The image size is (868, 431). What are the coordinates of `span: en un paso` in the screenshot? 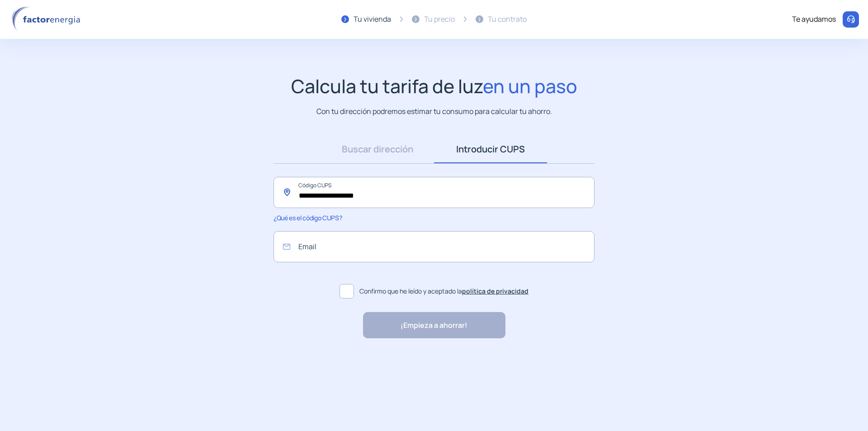 It's located at (530, 86).